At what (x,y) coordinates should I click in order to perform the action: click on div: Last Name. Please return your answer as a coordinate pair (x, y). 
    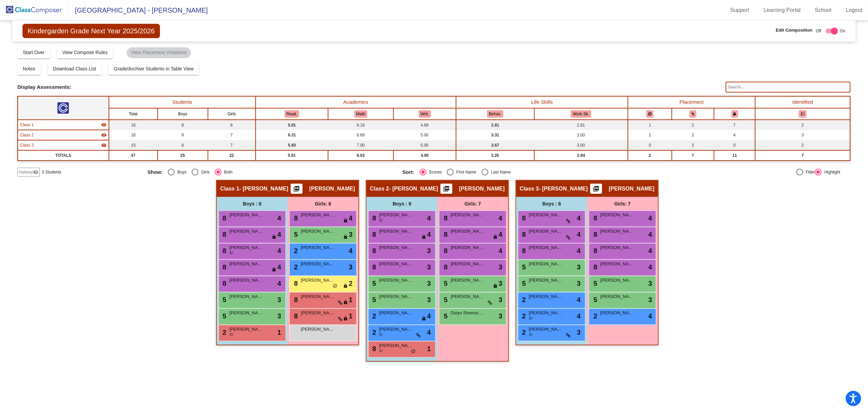
    Looking at the image, I should click on (500, 172).